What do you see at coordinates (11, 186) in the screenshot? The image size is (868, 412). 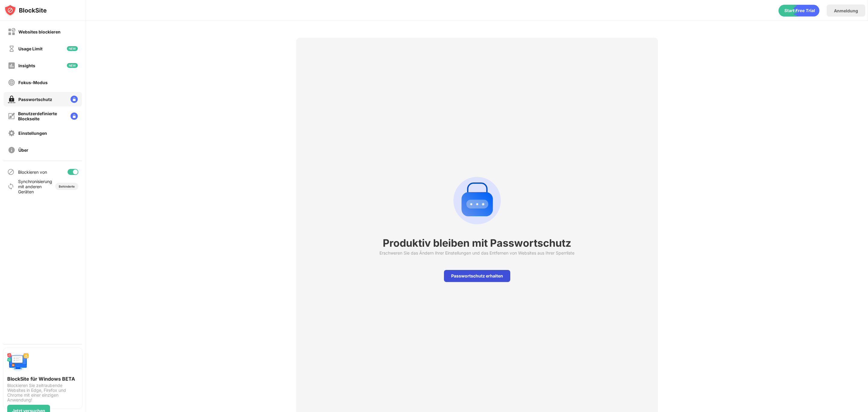 I see `img: sync-icon.svg` at bounding box center [11, 186].